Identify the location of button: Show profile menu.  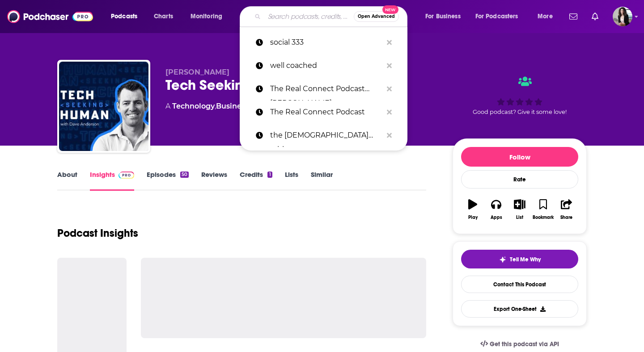
(623, 17).